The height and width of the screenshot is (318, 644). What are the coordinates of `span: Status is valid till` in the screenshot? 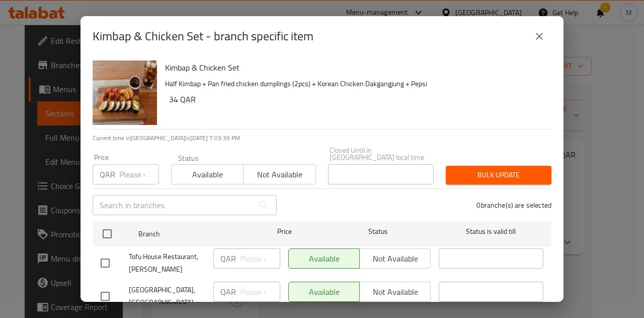 It's located at (491, 231).